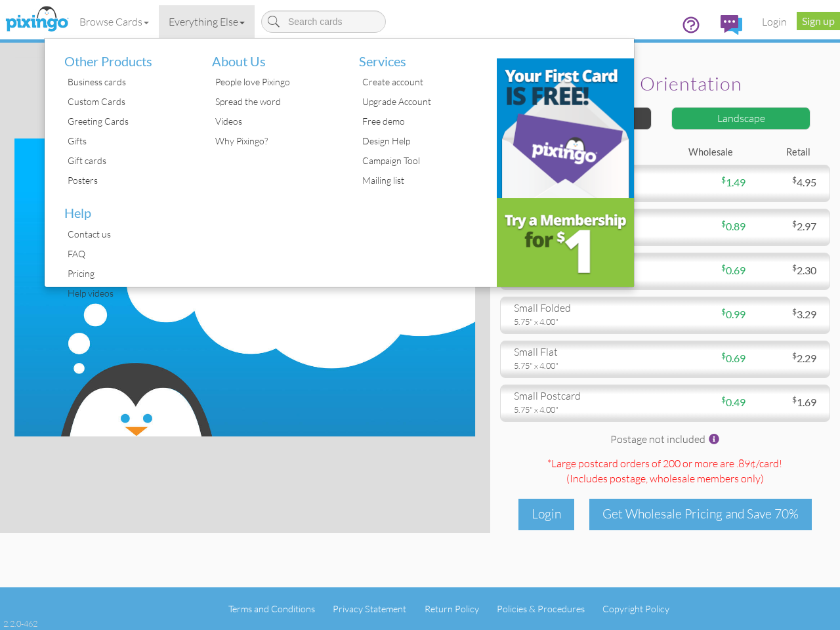 The height and width of the screenshot is (630, 840). What do you see at coordinates (276, 122) in the screenshot?
I see `div: Videos` at bounding box center [276, 122].